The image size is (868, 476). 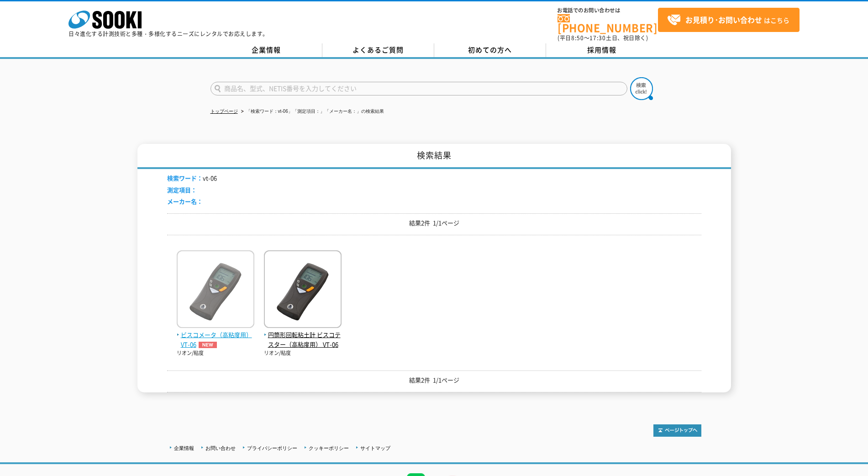 What do you see at coordinates (677, 431) in the screenshot?
I see `img: トップページへ` at bounding box center [677, 431].